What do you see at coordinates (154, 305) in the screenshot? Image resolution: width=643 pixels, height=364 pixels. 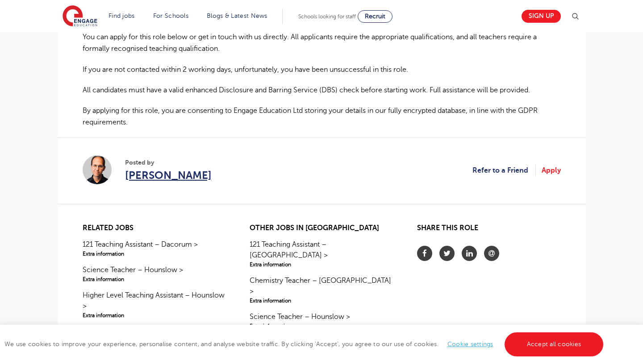 I see `a: Higher Level Teaching Assistant – Hounslow >Extra information` at bounding box center [154, 305].